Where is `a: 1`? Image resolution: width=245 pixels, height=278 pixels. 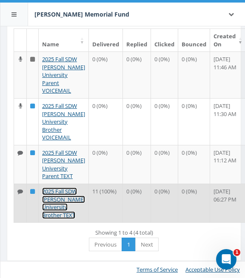 a: 1 is located at coordinates (128, 244).